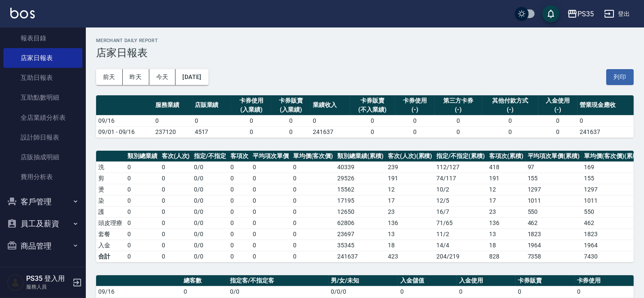  Describe the element at coordinates (554, 167) in the screenshot. I see `td: 97` at that location.